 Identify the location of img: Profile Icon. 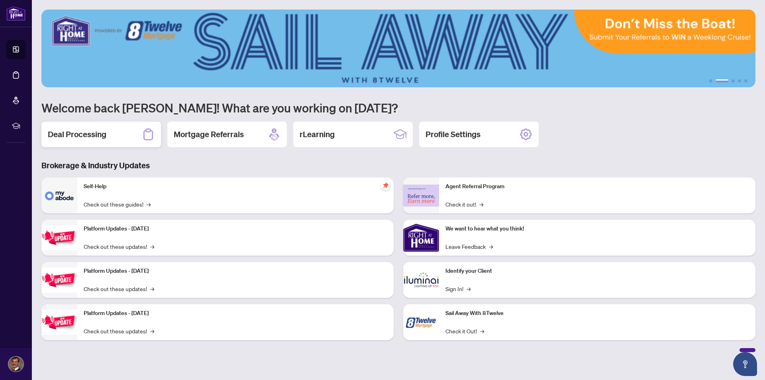
(16, 364).